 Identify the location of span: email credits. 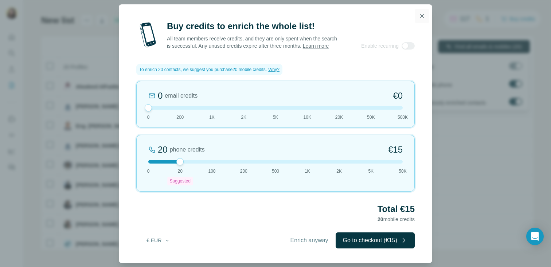
(181, 96).